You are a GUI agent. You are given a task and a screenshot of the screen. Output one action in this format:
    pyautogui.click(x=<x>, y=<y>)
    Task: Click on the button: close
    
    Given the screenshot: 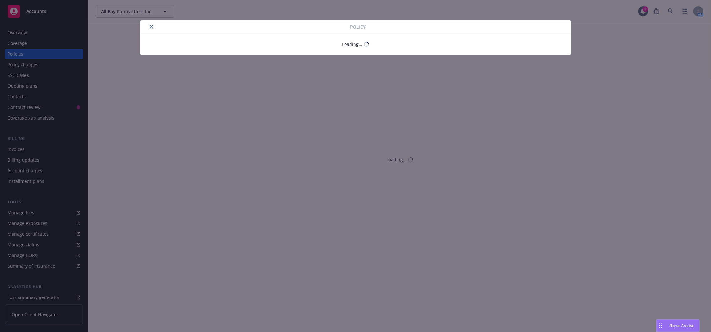 What is the action you would take?
    pyautogui.click(x=152, y=27)
    